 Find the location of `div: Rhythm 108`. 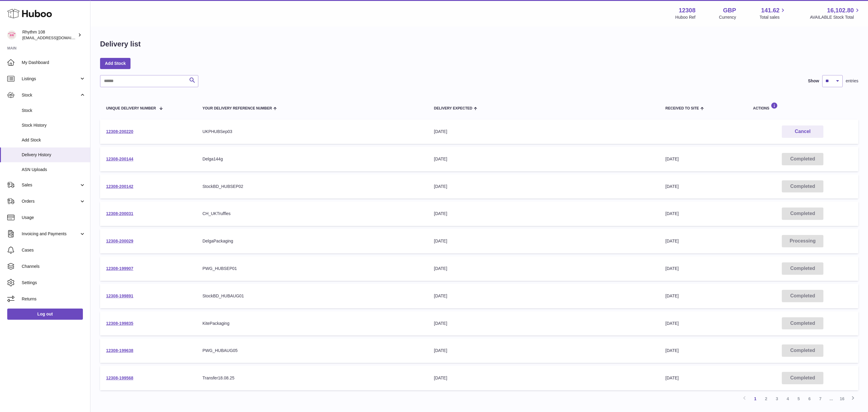

div: Rhythm 108 is located at coordinates (49, 35).